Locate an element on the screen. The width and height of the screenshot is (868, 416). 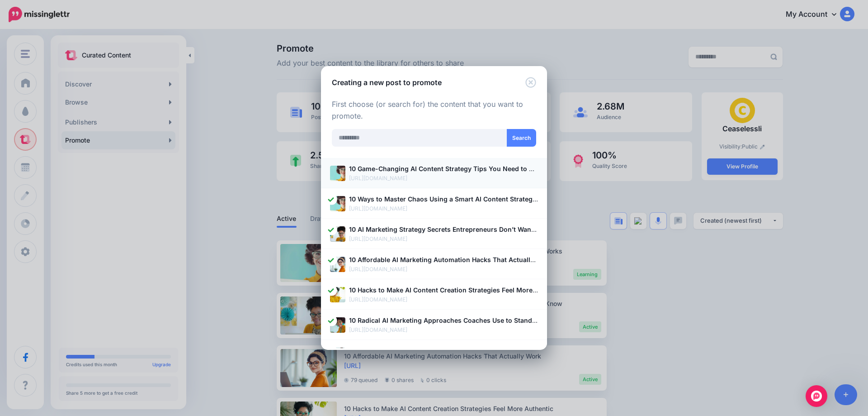
button: Search is located at coordinates (521, 138).